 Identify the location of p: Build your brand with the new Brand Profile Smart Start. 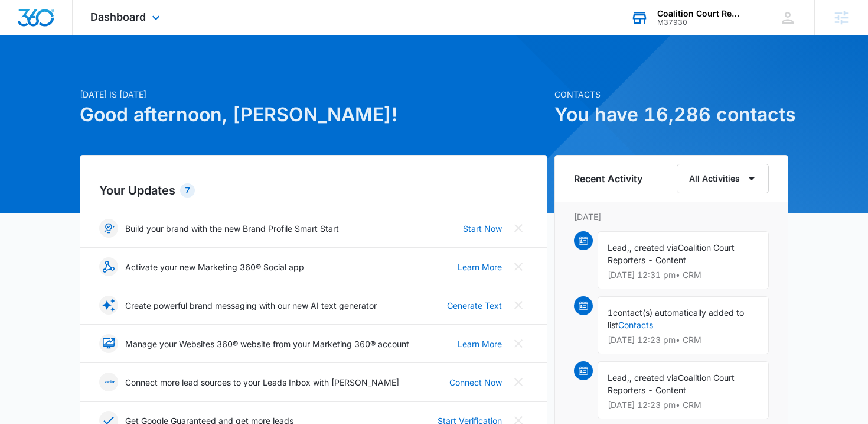
(232, 228).